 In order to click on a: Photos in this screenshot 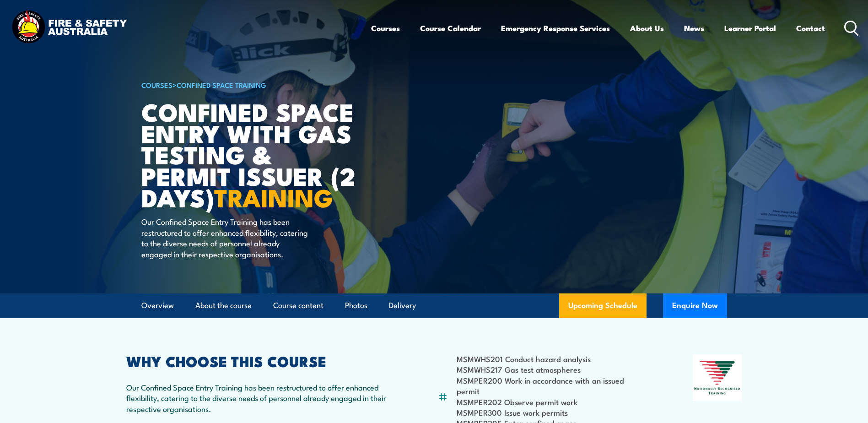, I will do `click(356, 305)`.